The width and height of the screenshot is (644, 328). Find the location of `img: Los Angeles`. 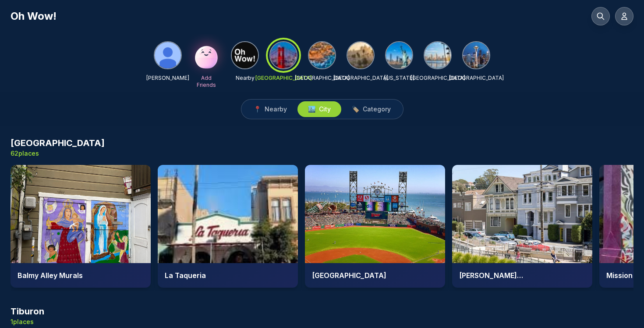

img: Los Angeles is located at coordinates (361, 55).